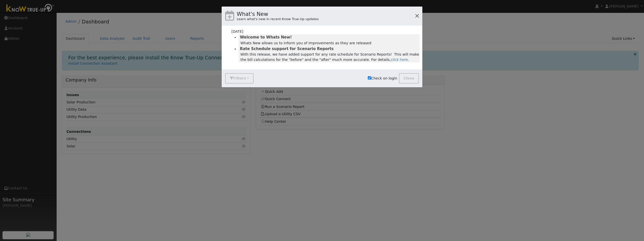  I want to click on label: Check on login, so click(382, 78).